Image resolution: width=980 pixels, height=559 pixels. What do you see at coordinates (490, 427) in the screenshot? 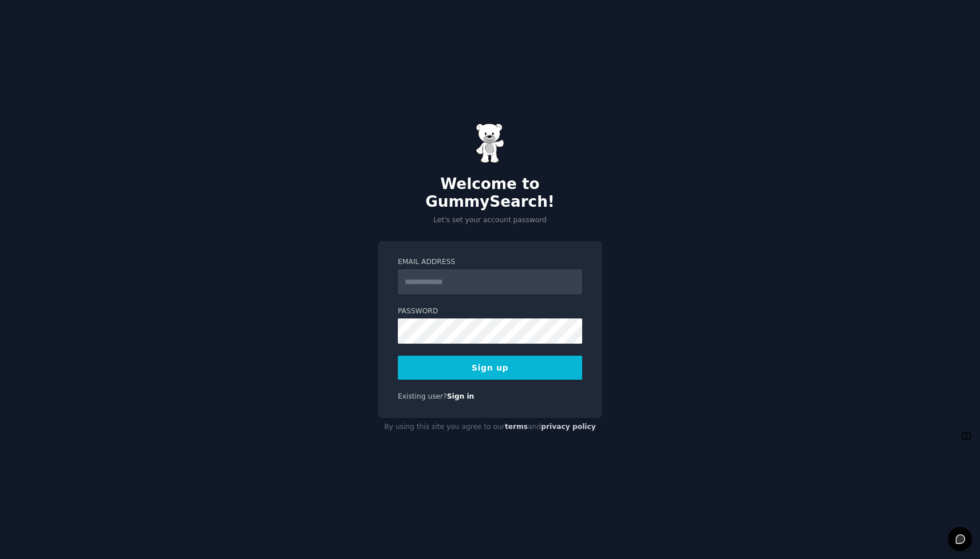
I see `div: By using this site you agree to our and` at bounding box center [490, 427].